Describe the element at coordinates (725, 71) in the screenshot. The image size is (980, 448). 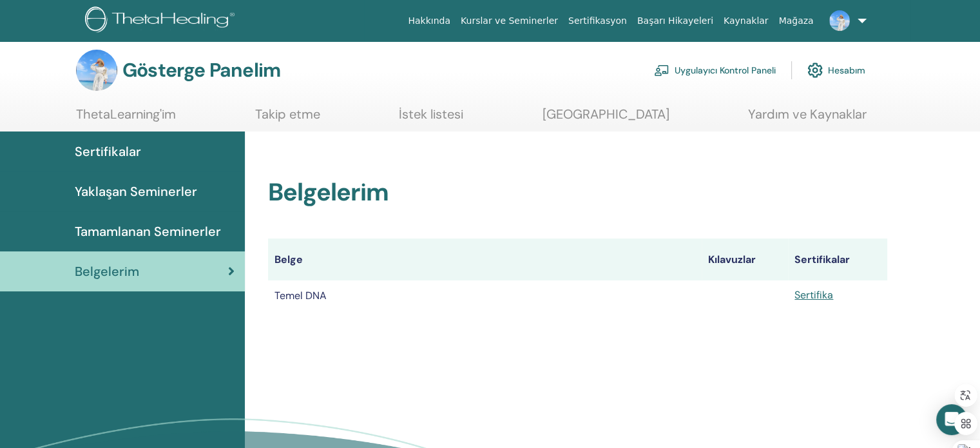
I see `font: Uygulayıcı Kontrol Paneli` at that location.